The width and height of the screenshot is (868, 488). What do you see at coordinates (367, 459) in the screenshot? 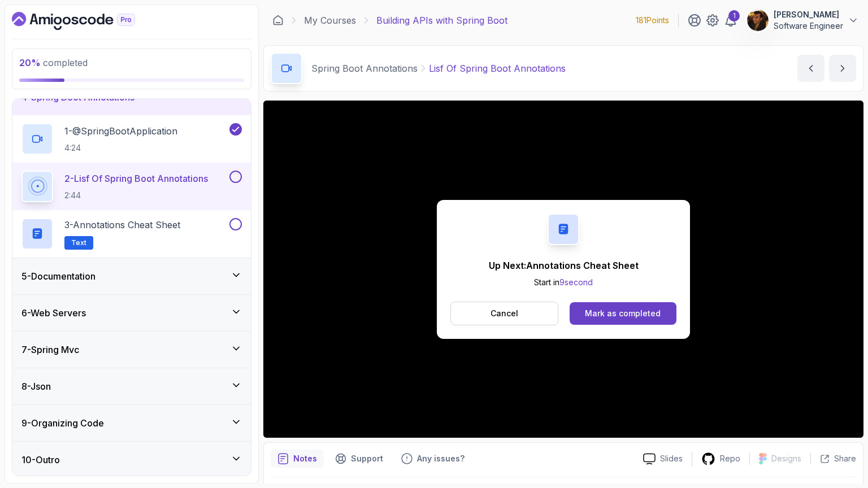
I see `p: Support` at bounding box center [367, 459].